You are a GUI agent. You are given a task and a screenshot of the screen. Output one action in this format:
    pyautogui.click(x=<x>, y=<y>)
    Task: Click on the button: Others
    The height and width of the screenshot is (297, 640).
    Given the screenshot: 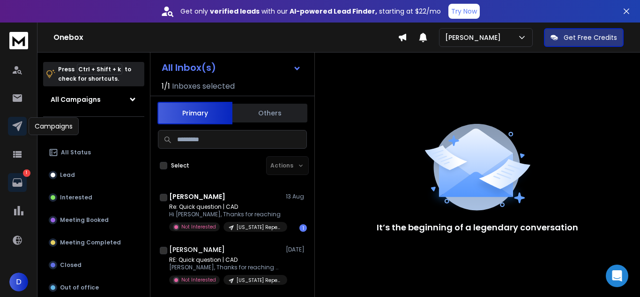 What is the action you would take?
    pyautogui.click(x=270, y=113)
    